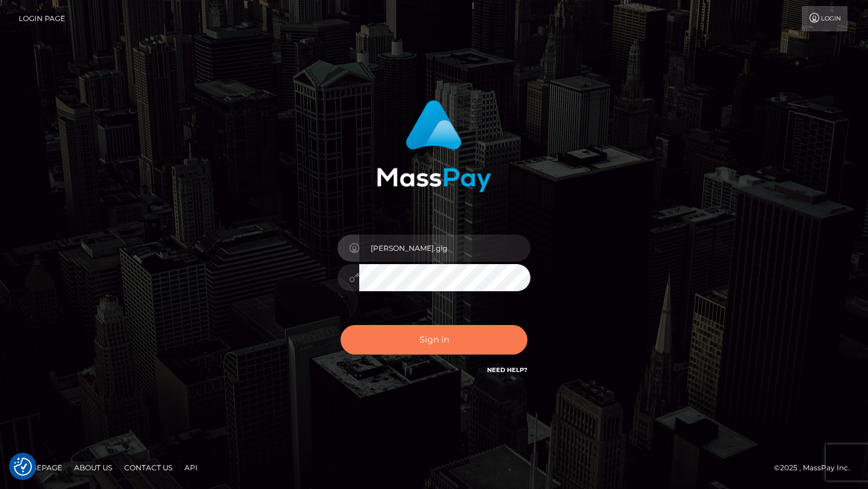 The image size is (868, 489). Describe the element at coordinates (148, 467) in the screenshot. I see `a: Contact Us` at that location.